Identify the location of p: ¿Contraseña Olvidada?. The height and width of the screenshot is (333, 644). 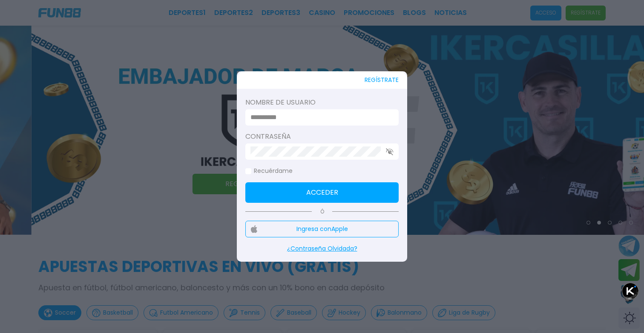
(322, 248).